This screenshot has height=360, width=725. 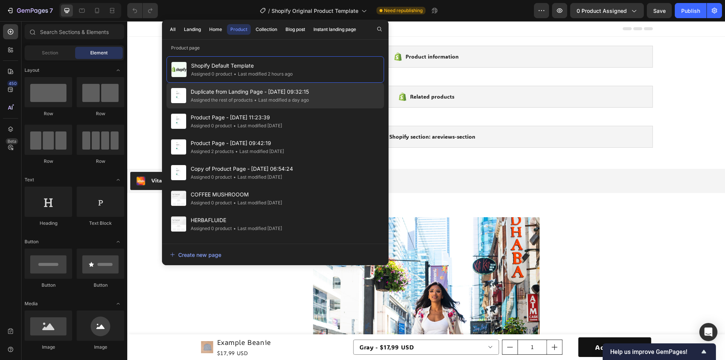 What do you see at coordinates (142, 11) in the screenshot?
I see `div: Undo/Redo` at bounding box center [142, 11].